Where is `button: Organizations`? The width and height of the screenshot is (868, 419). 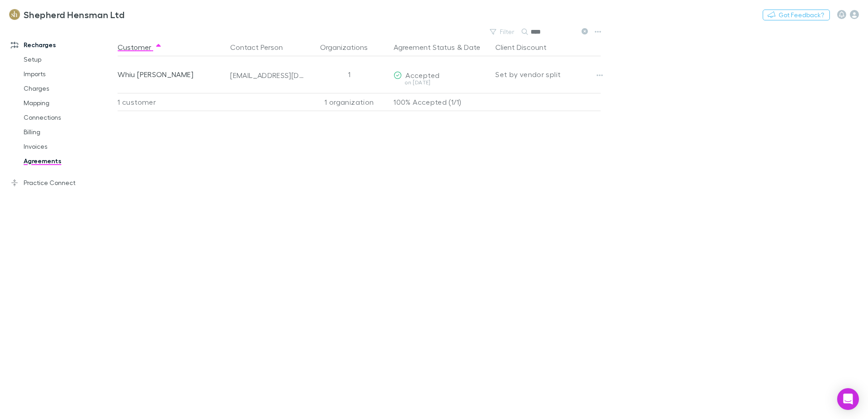
button: Organizations is located at coordinates (349, 47).